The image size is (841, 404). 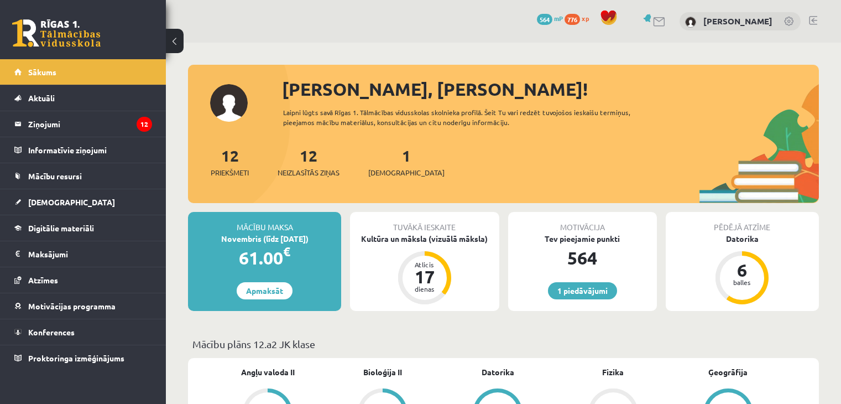 What do you see at coordinates (579, 18) in the screenshot?
I see `a: 776 xp` at bounding box center [579, 18].